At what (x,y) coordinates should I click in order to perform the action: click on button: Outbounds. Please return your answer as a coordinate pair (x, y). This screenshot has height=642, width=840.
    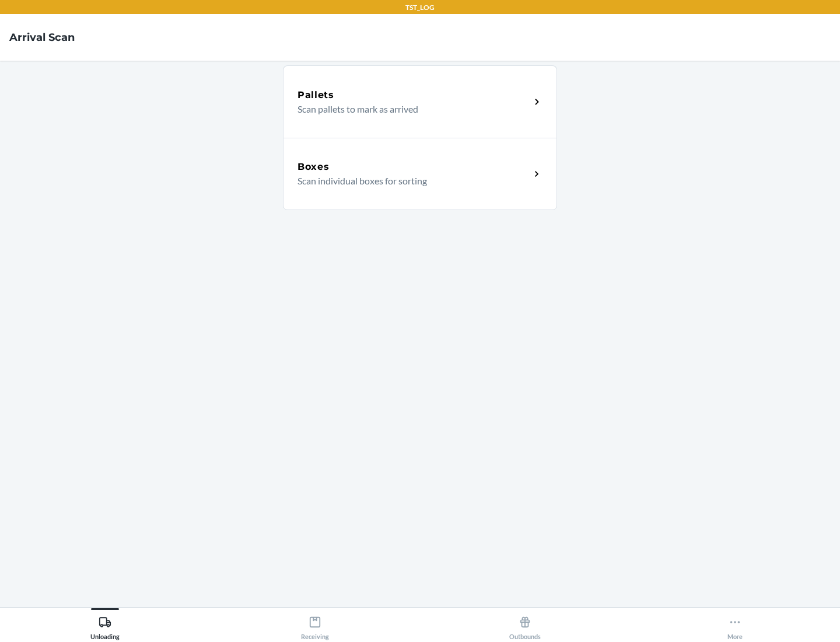
    Looking at the image, I should click on (525, 624).